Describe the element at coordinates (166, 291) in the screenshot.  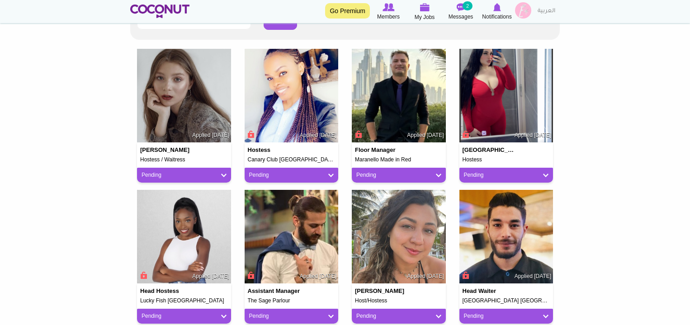
I see `h4: Head Hostess` at that location.